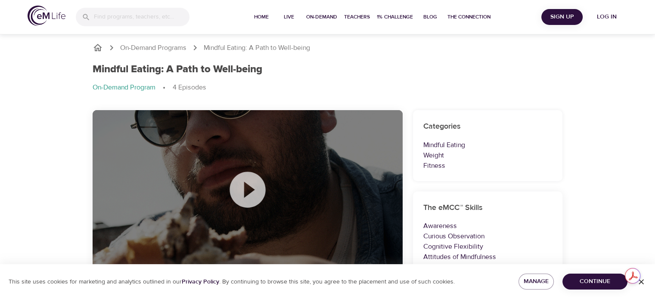 This screenshot has width=655, height=299. I want to click on p: 4 Episodes, so click(190, 87).